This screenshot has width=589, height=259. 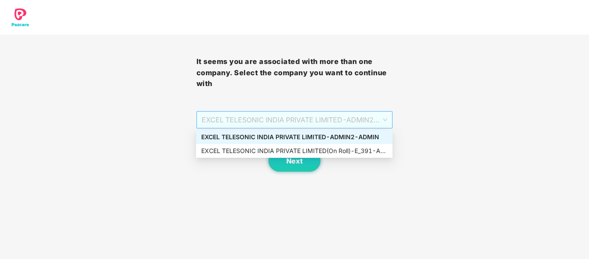 I want to click on button: Next, so click(x=294, y=161).